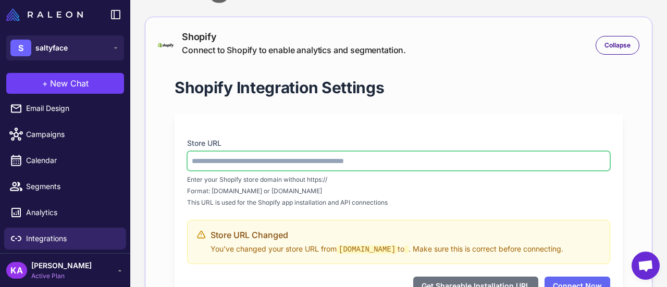 The height and width of the screenshot is (287, 667). What do you see at coordinates (69, 83) in the screenshot?
I see `span: New Chat` at bounding box center [69, 83].